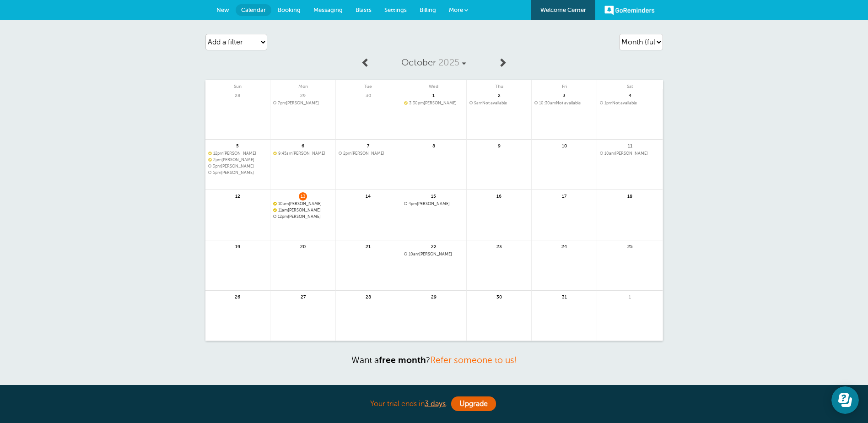 The image size is (868, 423). I want to click on div: Your trial ends in ., so click(434, 404).